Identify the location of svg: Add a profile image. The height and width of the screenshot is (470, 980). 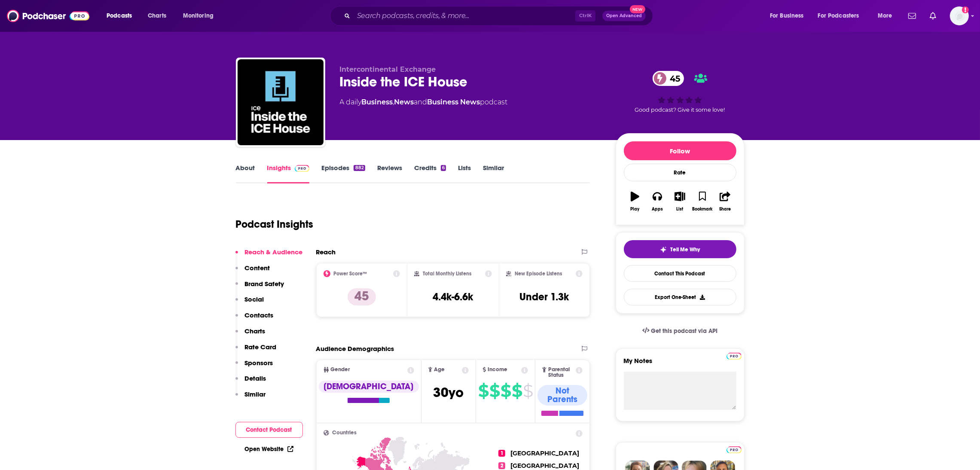
(965, 10).